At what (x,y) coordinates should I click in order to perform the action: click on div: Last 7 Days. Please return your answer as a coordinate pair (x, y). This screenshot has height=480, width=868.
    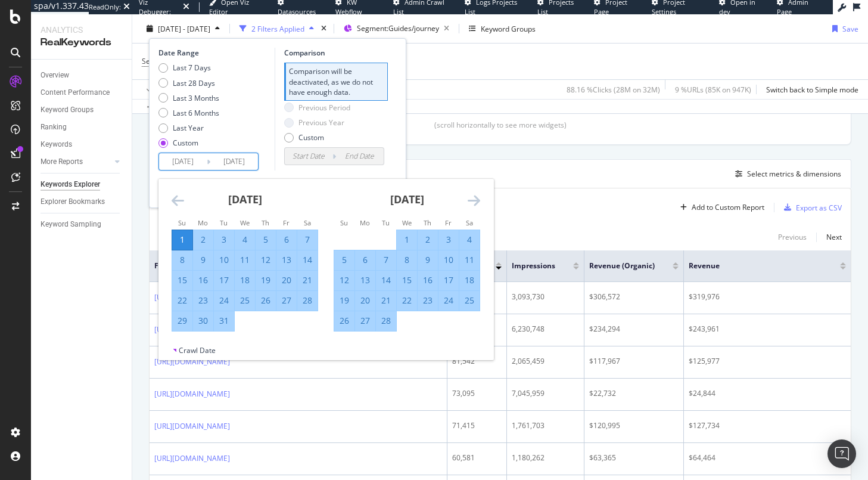
    Looking at the image, I should click on (189, 67).